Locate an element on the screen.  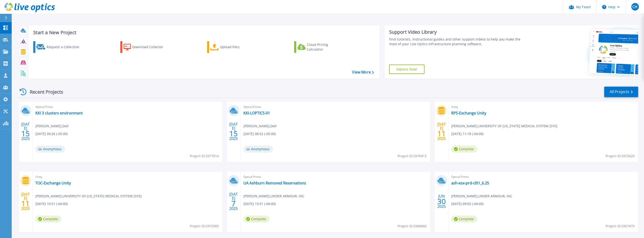
span: 30 is located at coordinates (442, 201).